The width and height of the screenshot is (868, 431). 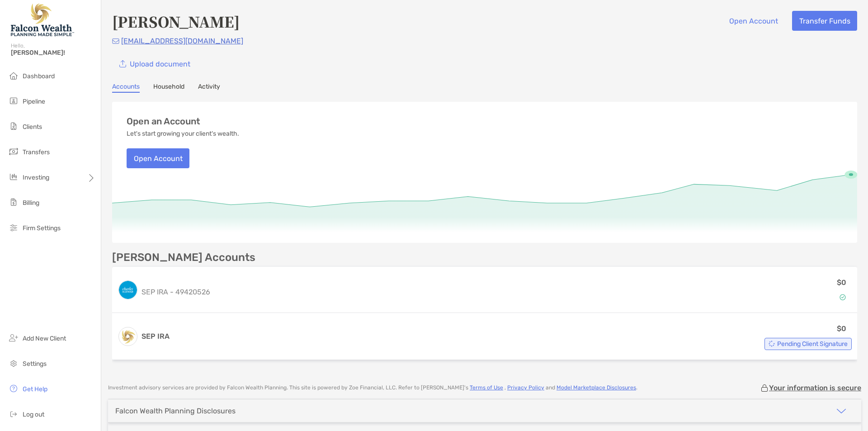 I want to click on span: Investing, so click(x=35, y=177).